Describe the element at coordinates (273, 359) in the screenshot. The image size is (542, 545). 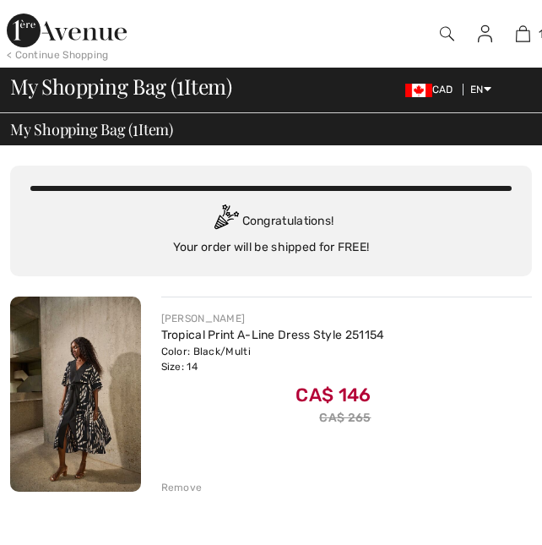
I see `div: Color: Black/Multi Size: 14` at that location.